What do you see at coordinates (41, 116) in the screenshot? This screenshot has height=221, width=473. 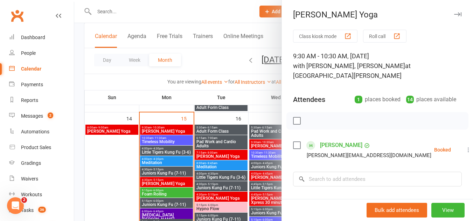 I see `a: Messages 2` at bounding box center [41, 116].